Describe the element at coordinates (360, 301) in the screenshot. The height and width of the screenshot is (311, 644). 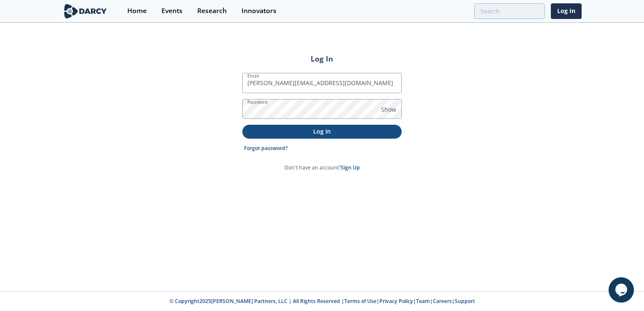
I see `a: Terms of Use` at that location.